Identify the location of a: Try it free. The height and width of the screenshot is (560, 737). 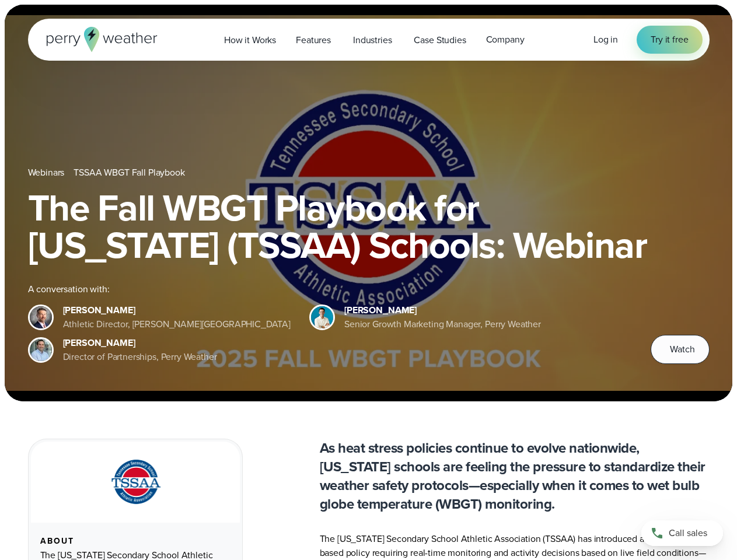
(669, 40).